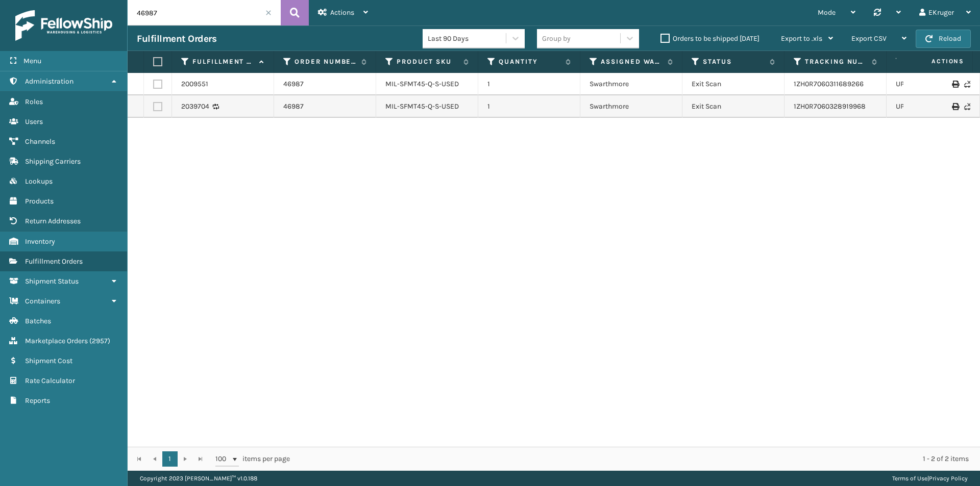 This screenshot has height=486, width=980. What do you see at coordinates (42, 301) in the screenshot?
I see `span: Containers` at bounding box center [42, 301].